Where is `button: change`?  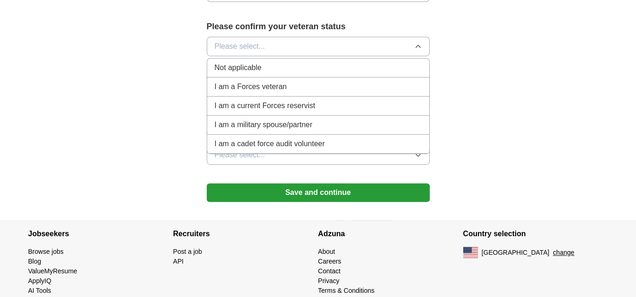
button: change is located at coordinates (563, 253).